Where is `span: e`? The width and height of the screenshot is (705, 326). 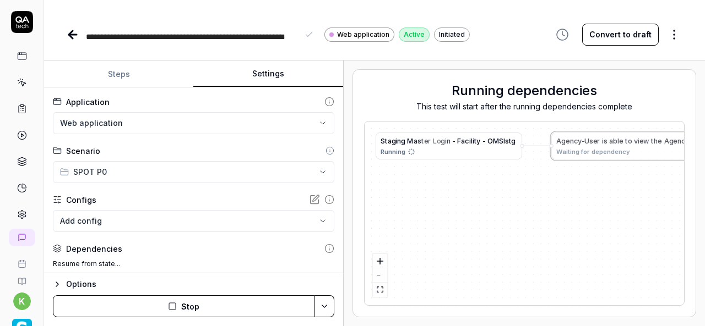
span: e is located at coordinates (426, 141).